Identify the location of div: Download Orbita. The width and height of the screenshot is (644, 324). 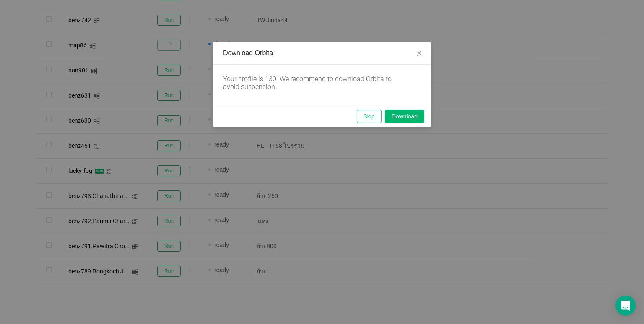
(322, 53).